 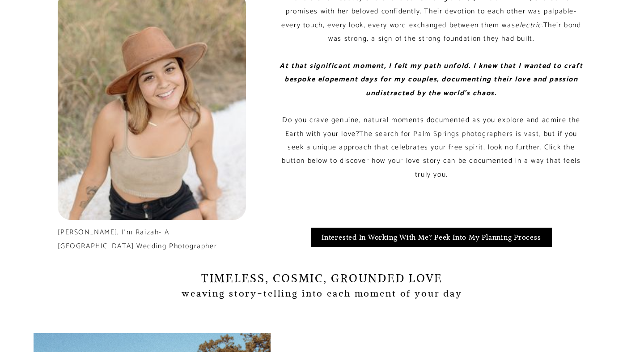 I want to click on span: Do you crave genuine, natural moments documented as you explore and admire the Earth with your love?, so click(x=433, y=127).